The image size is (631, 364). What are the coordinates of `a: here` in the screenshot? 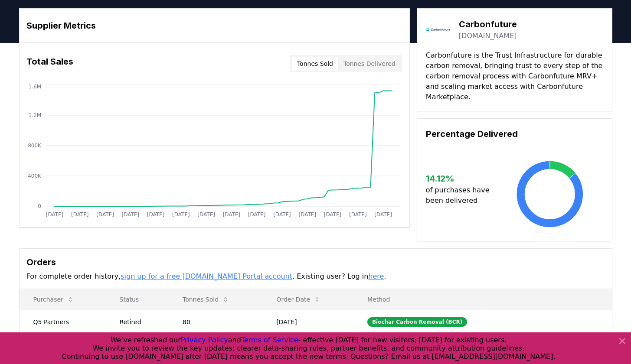 It's located at (376, 276).